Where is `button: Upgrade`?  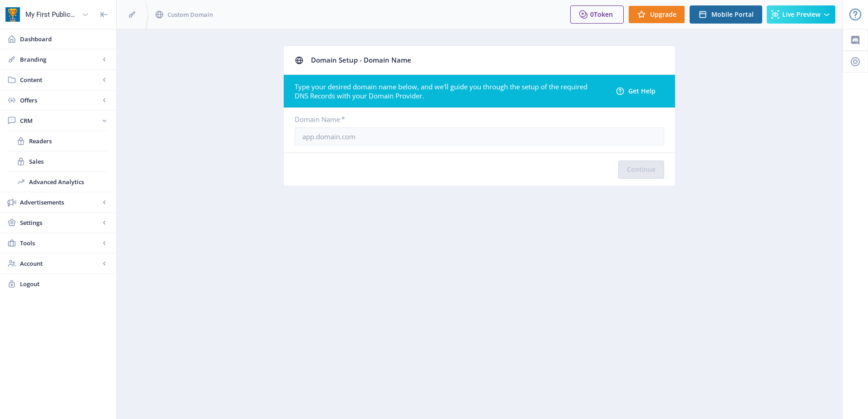
button: Upgrade is located at coordinates (656, 14).